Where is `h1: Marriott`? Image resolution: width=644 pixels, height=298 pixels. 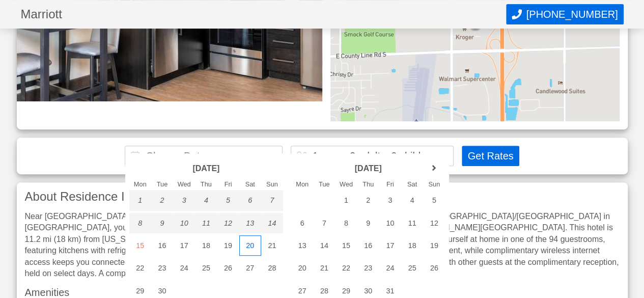
h1: Marriott is located at coordinates (264, 14).